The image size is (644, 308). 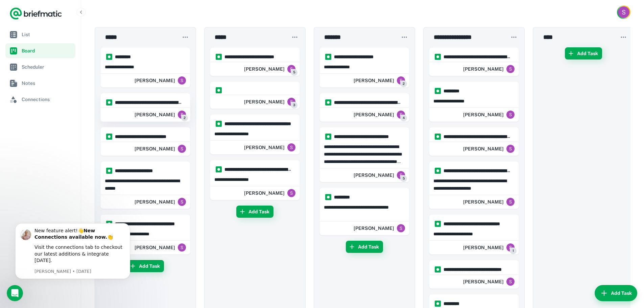 What do you see at coordinates (624, 12) in the screenshot?
I see `button: Account button` at bounding box center [624, 12].